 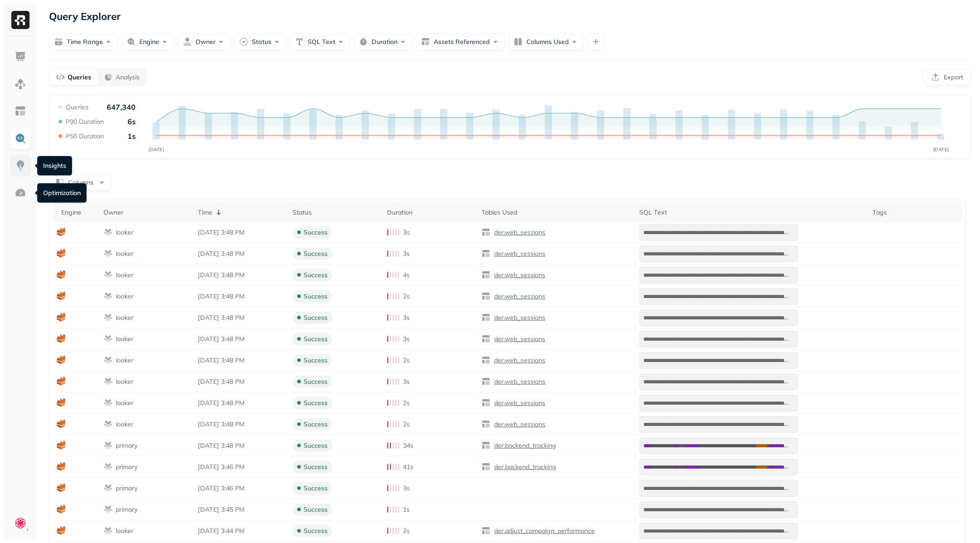 I want to click on button: Status, so click(x=260, y=42).